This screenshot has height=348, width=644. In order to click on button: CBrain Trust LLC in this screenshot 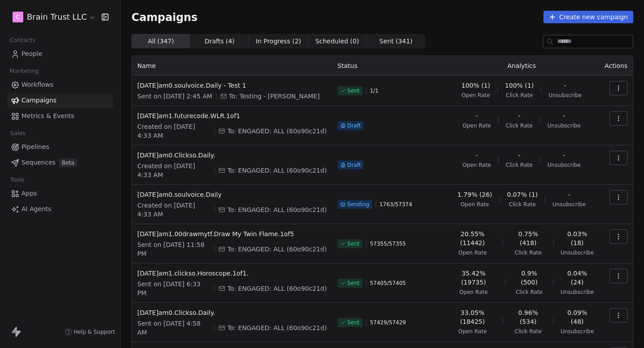, I will do `click(53, 17)`.